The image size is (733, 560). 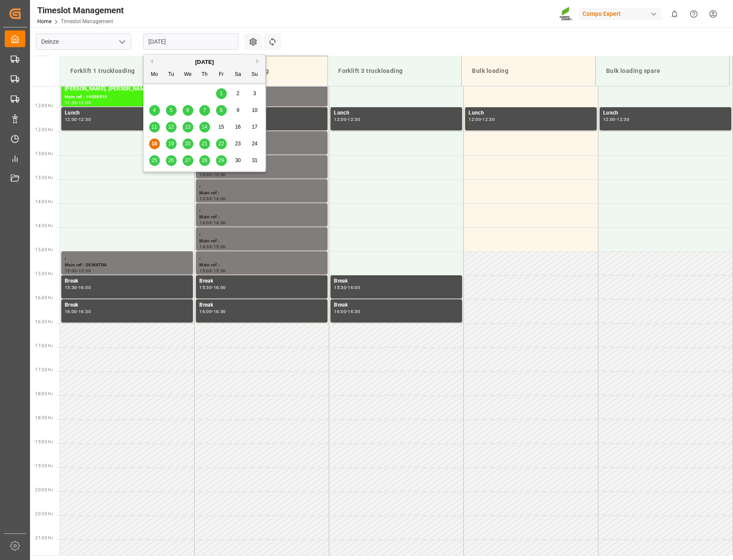 What do you see at coordinates (127, 265) in the screenshot?
I see `div: Main ref : DEMATRA` at bounding box center [127, 265].